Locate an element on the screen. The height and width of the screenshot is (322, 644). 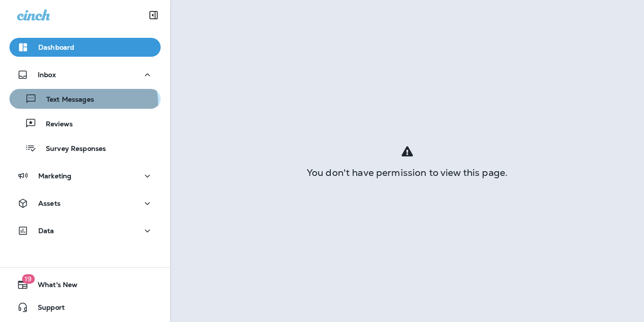
button: Marketing is located at coordinates (85, 176).